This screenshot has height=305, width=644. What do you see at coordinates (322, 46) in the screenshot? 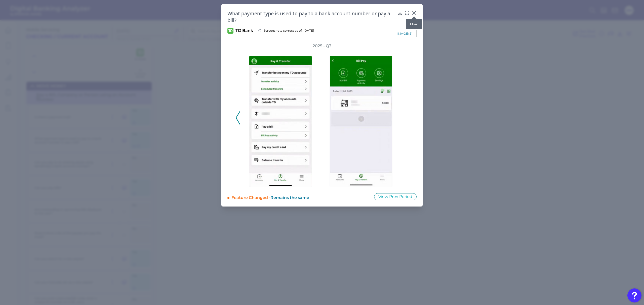
I see `h3: 2025 - Q3` at bounding box center [322, 46].